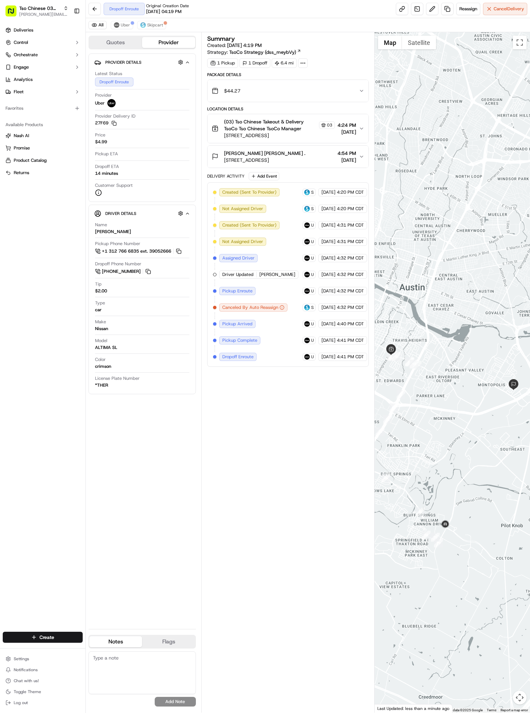 Image resolution: width=530 pixels, height=713 pixels. Describe the element at coordinates (237, 291) in the screenshot. I see `span: Pickup Enroute` at that location.